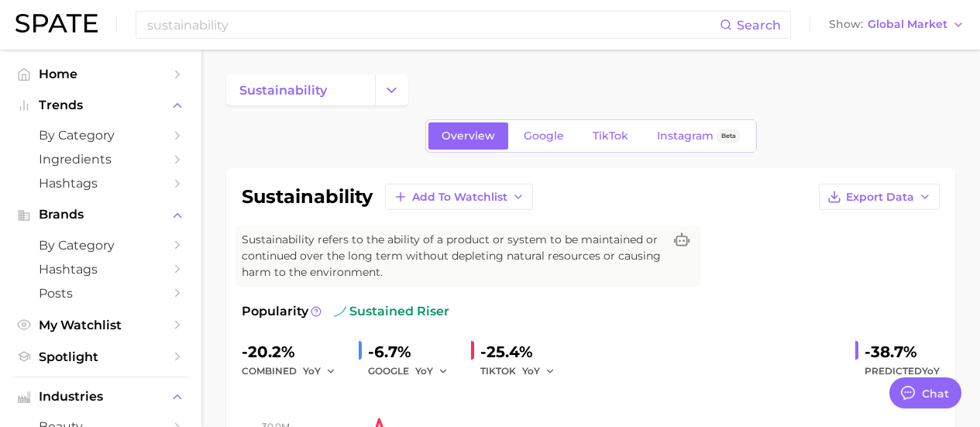  Describe the element at coordinates (880, 197) in the screenshot. I see `button: Export Data` at that location.